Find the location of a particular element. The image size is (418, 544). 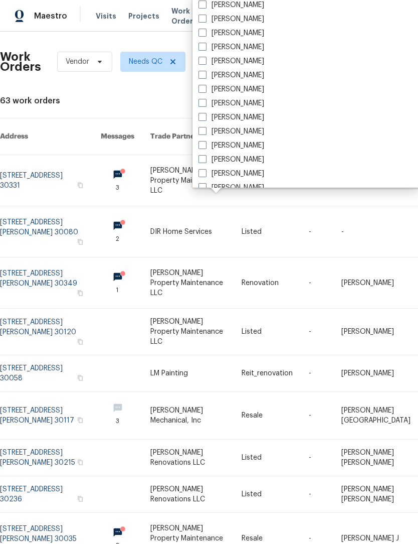

span: Projects is located at coordinates (144, 16).